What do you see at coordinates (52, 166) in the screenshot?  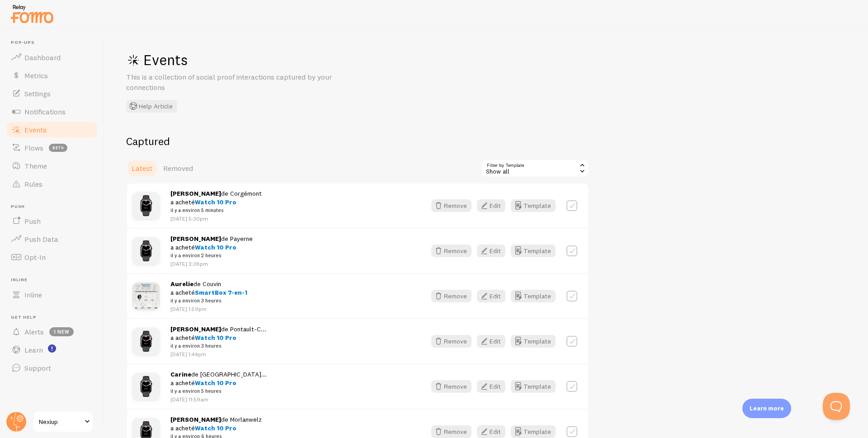 I see `a: Theme` at bounding box center [52, 166].